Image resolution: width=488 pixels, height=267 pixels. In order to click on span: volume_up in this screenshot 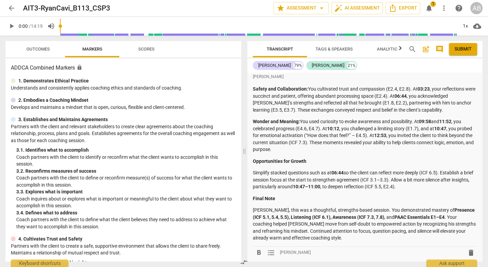, I will do `click(51, 26)`.